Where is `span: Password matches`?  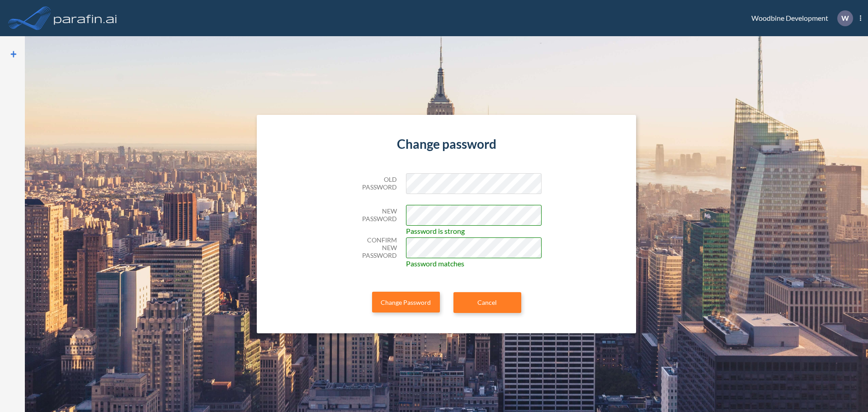 span: Password matches is located at coordinates (435, 264).